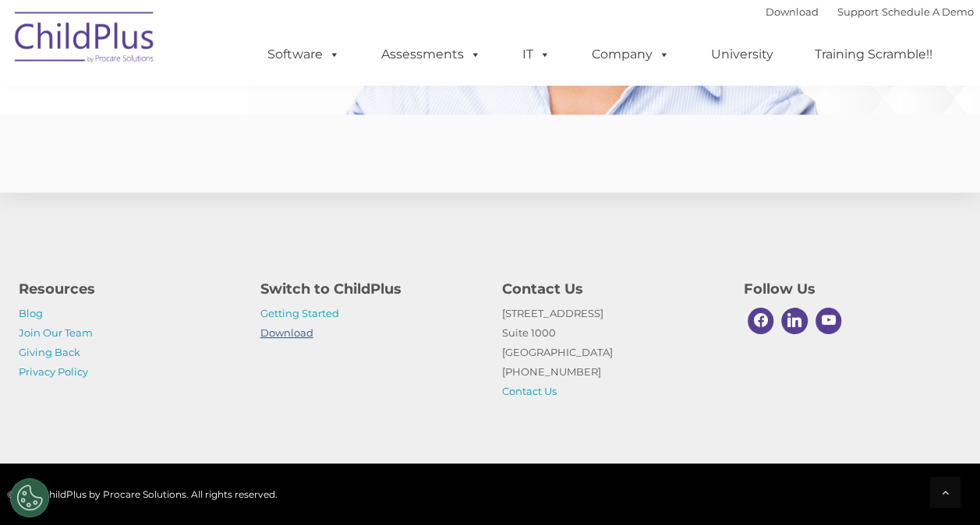 The image size is (980, 525). What do you see at coordinates (852, 289) in the screenshot?
I see `h4: Follow Us` at bounding box center [852, 289].